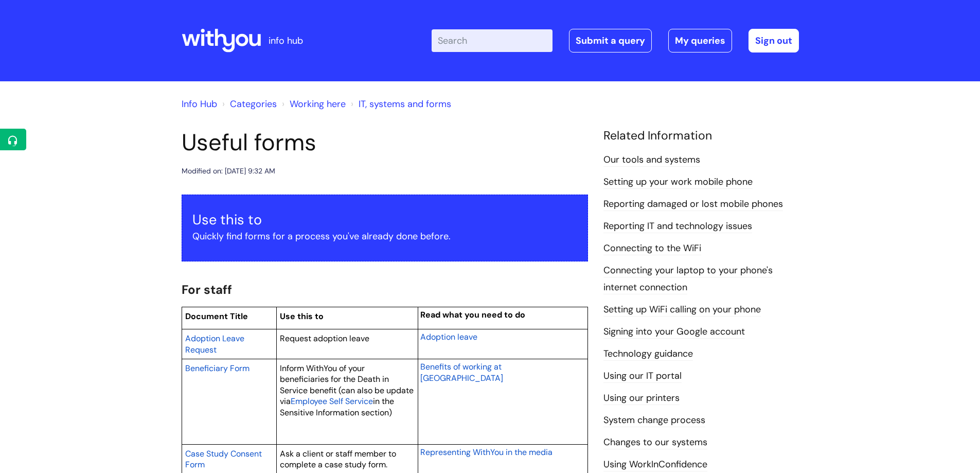 The image size is (980, 473). Describe the element at coordinates (688, 279) in the screenshot. I see `a: Connecting your laptop to your phone's internet connection` at that location.